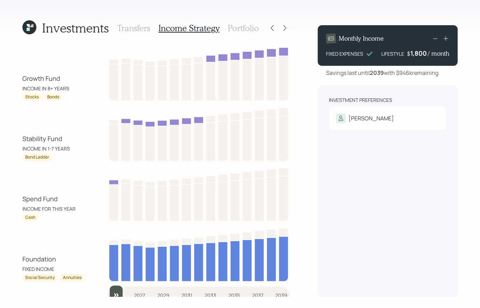  Describe the element at coordinates (42, 138) in the screenshot. I see `div: Stability Fund` at that location.